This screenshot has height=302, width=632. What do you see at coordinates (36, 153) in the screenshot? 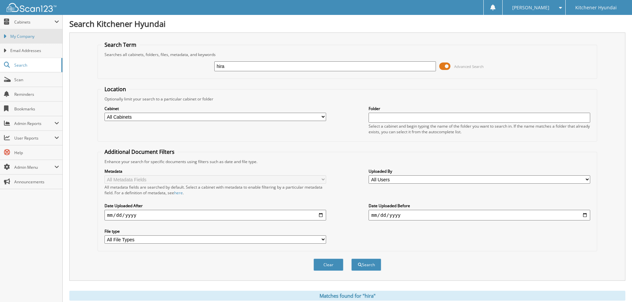
I see `span: Help` at bounding box center [36, 153].